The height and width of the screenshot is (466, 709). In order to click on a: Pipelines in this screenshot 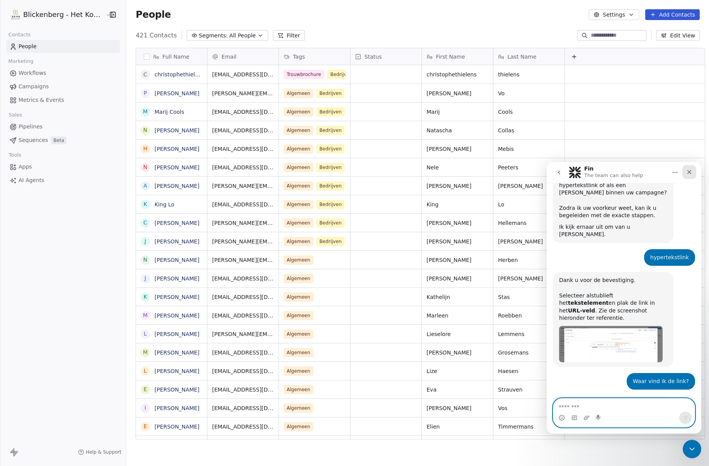, I will do `click(63, 127)`.